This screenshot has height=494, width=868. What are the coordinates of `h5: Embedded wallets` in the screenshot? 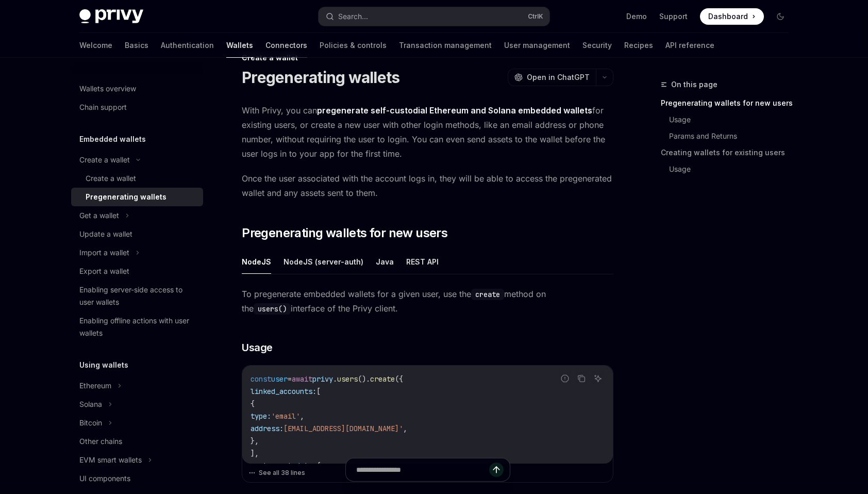 It's located at (112, 139).